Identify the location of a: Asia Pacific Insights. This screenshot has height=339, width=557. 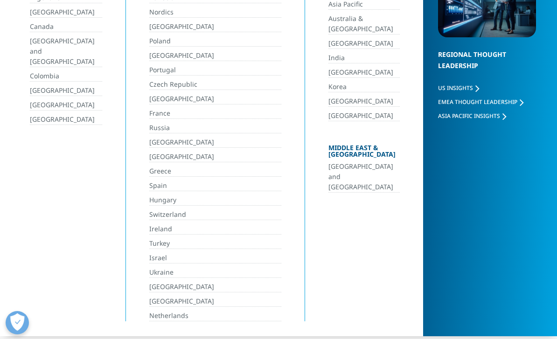
(472, 116).